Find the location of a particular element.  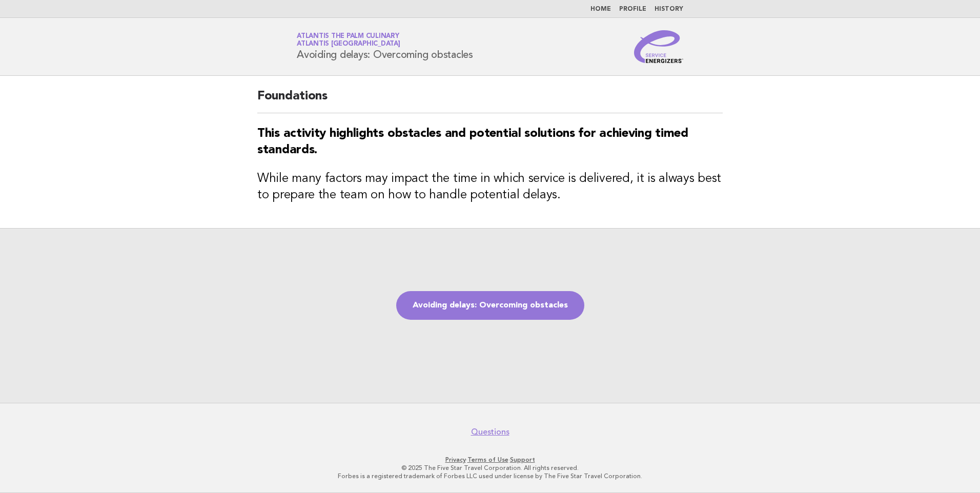

img: Service Energizers is located at coordinates (658, 47).